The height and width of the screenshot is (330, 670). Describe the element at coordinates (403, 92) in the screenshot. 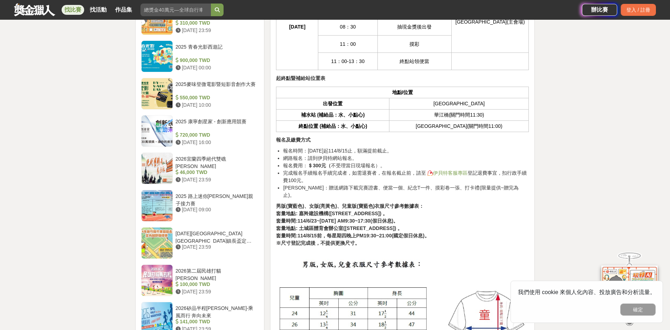

I see `strong: 地點/位置` at that location.